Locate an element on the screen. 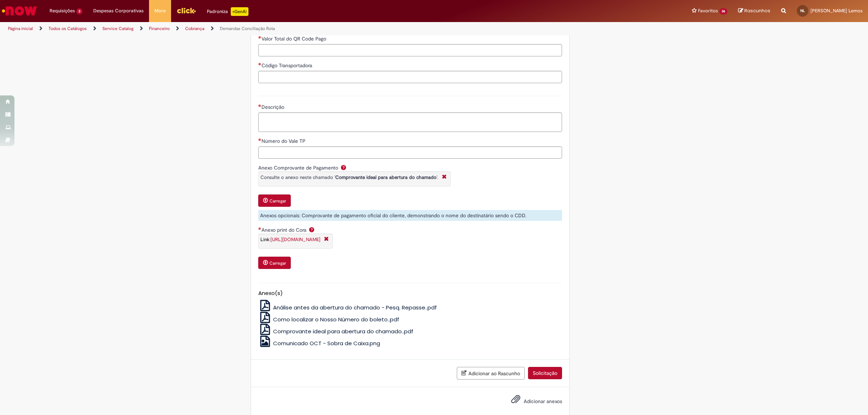  span: Descrição is located at coordinates (273, 107).